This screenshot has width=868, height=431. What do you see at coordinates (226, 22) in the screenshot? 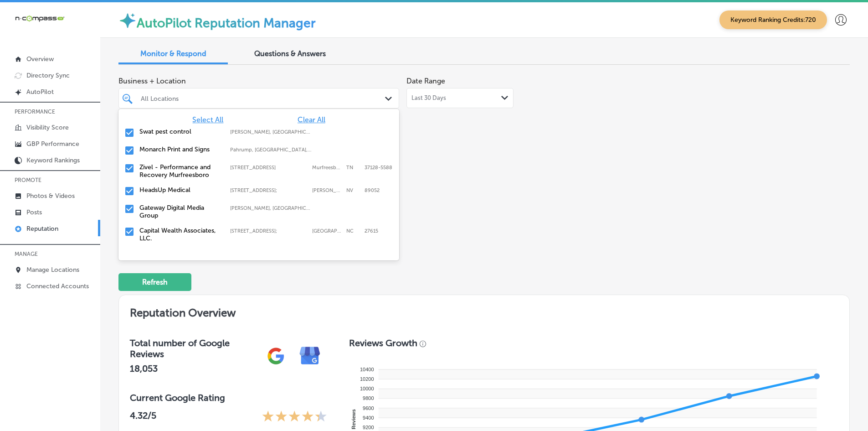
I see `label: AutoPilot Reputation Manager` at bounding box center [226, 22].